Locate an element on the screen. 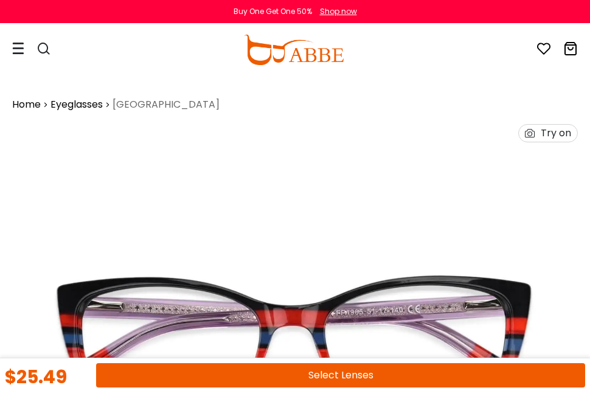 This screenshot has height=396, width=590. a: Home is located at coordinates (26, 105).